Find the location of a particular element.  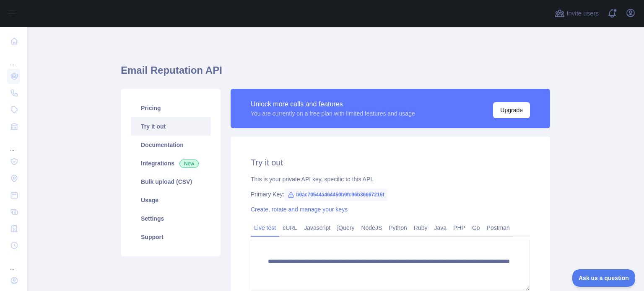

a: Live test is located at coordinates (265, 228).